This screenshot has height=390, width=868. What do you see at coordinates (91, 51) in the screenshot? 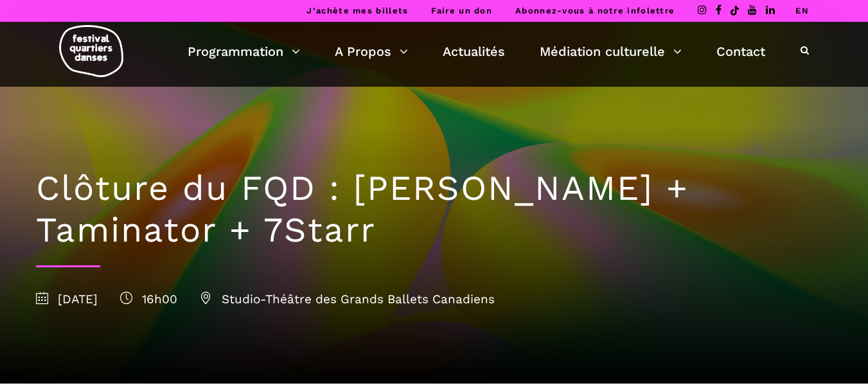
I see `img: logo-fqd-med` at bounding box center [91, 51].